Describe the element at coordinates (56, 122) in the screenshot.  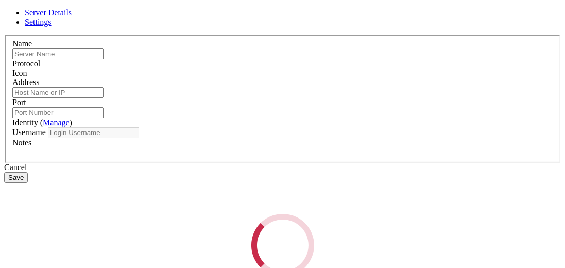
I see `a: Manage` at that location.